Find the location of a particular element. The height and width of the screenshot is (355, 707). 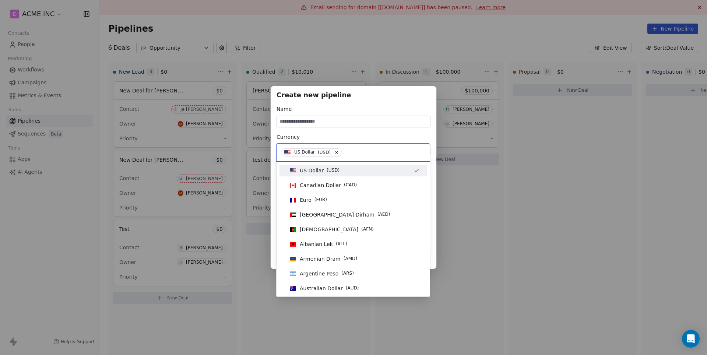

span: ( AFN ) is located at coordinates (367, 229).